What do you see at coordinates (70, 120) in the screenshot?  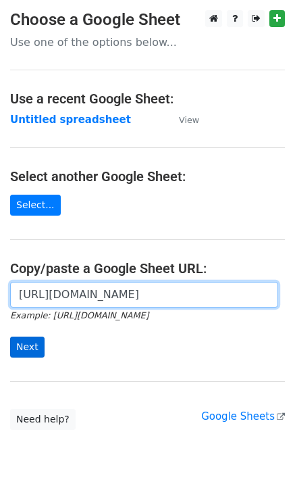 I see `a: Untitled spreadsheet` at bounding box center [70, 120].